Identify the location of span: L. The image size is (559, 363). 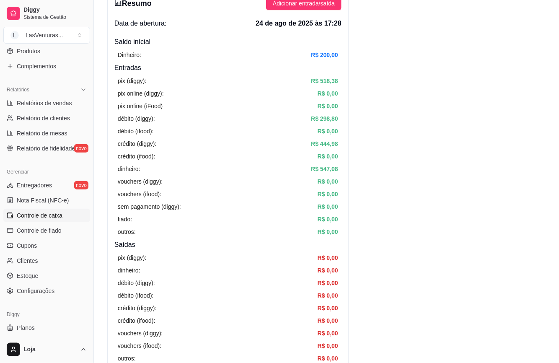
(15, 35).